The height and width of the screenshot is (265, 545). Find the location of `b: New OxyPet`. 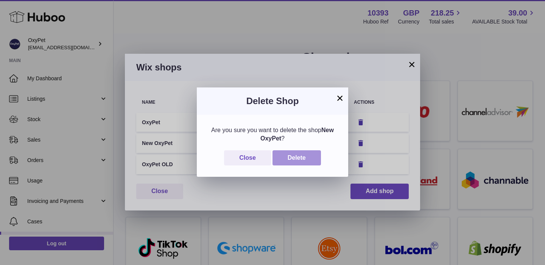

b: New OxyPet is located at coordinates (297, 134).